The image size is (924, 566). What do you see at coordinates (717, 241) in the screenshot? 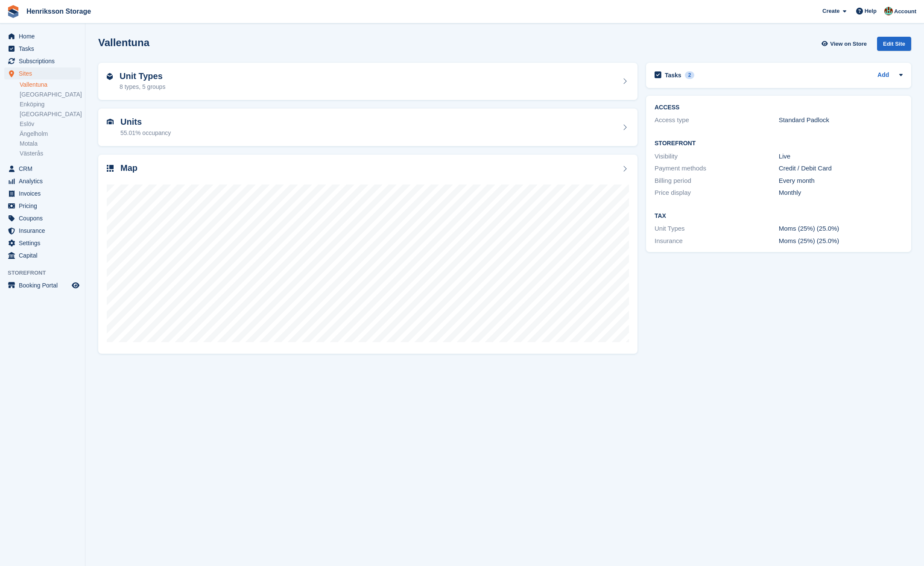
I see `div: Insurance` at bounding box center [717, 241].